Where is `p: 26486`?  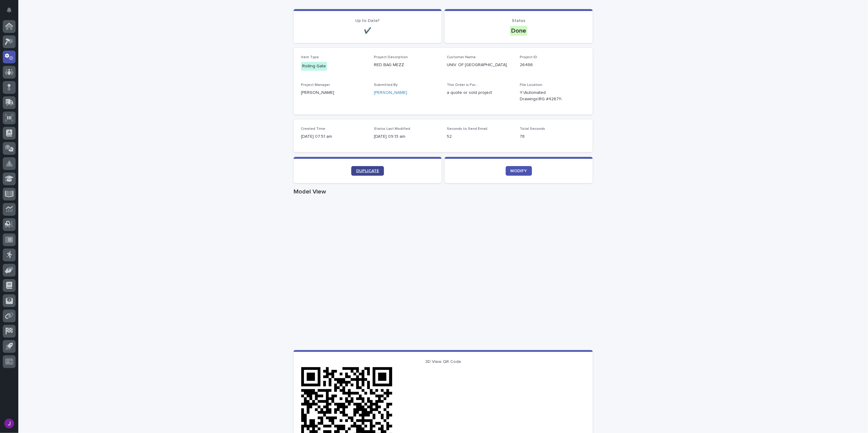 p: 26486 is located at coordinates (552, 65).